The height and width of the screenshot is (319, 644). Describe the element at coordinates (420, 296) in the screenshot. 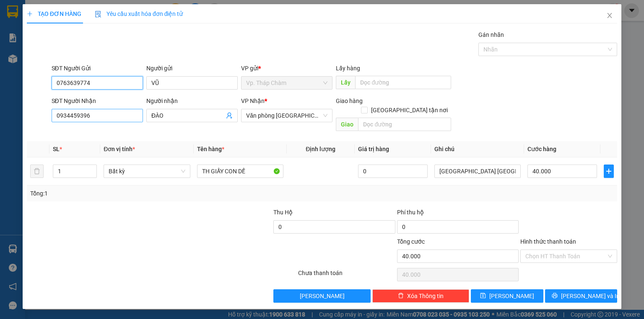

I see `button: deleteXóa Thông tin` at that location.